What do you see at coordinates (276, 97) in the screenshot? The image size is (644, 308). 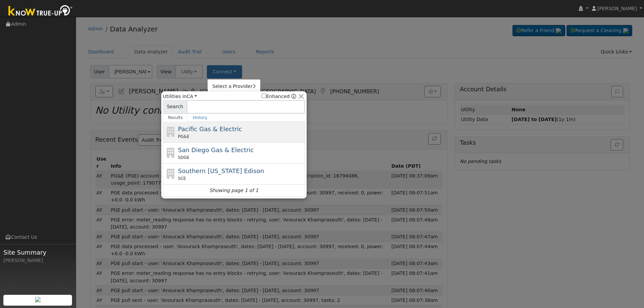 I see `label: Enhanced` at bounding box center [276, 97].